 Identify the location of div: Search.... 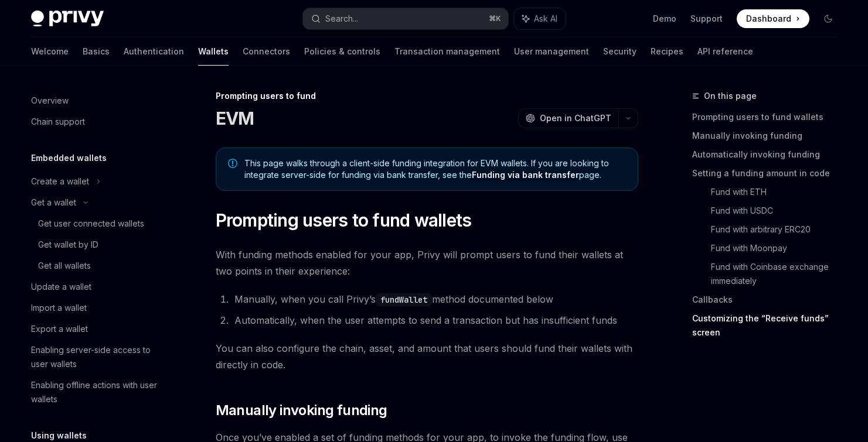
(342, 19).